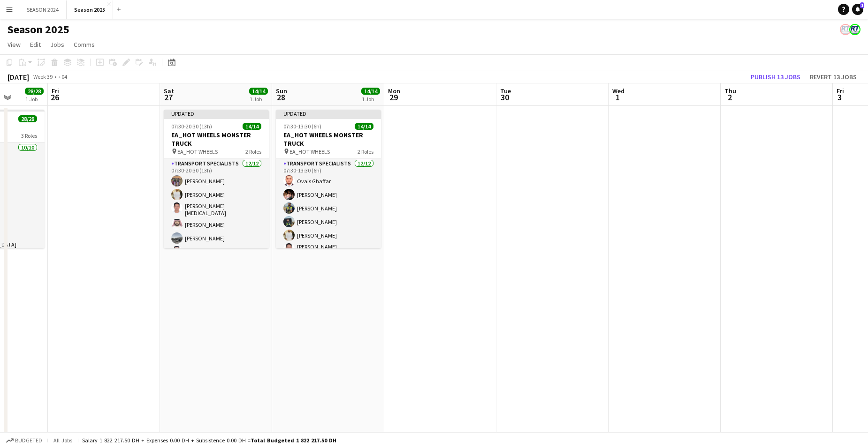 The height and width of the screenshot is (448, 868). What do you see at coordinates (191, 126) in the screenshot?
I see `span: 07:30-20:30 (13h)` at bounding box center [191, 126].